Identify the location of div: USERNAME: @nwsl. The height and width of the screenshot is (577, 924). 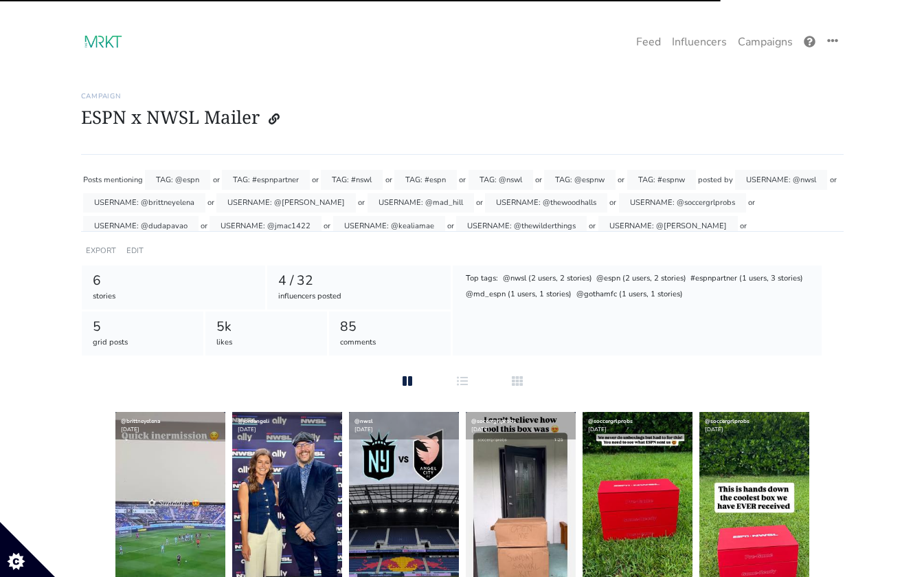
(781, 179).